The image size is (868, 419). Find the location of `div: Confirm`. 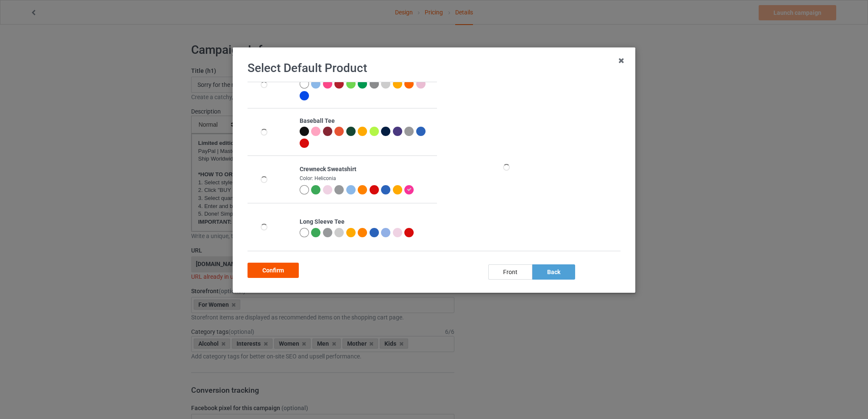

div: Confirm is located at coordinates (273, 270).